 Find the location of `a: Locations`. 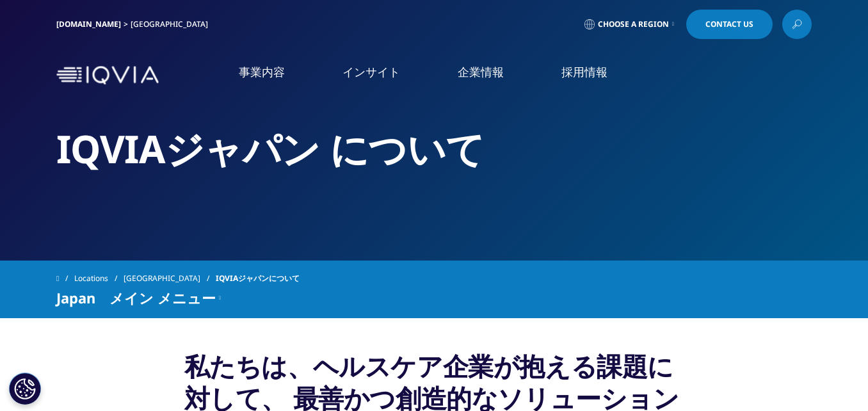

a: Locations is located at coordinates (99, 278).